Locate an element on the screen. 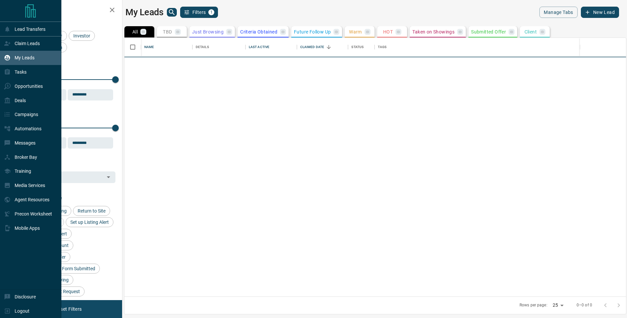  span: Investor is located at coordinates (82, 36).